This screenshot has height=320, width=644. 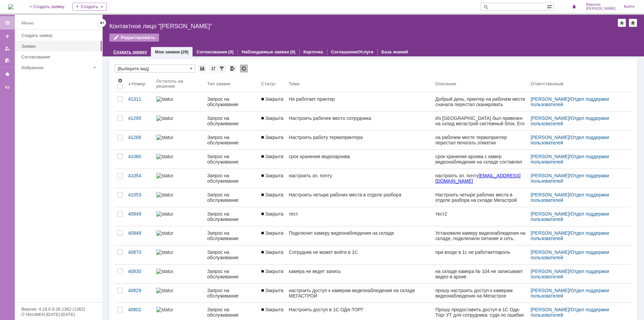 What do you see at coordinates (60, 46) in the screenshot?
I see `a: Заявки` at bounding box center [60, 46].